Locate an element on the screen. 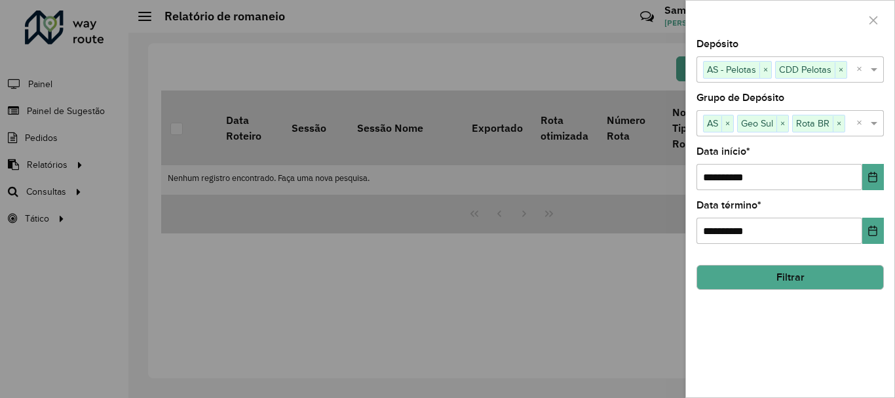 This screenshot has height=398, width=895. label: Grupo de Depósito is located at coordinates (741, 98).